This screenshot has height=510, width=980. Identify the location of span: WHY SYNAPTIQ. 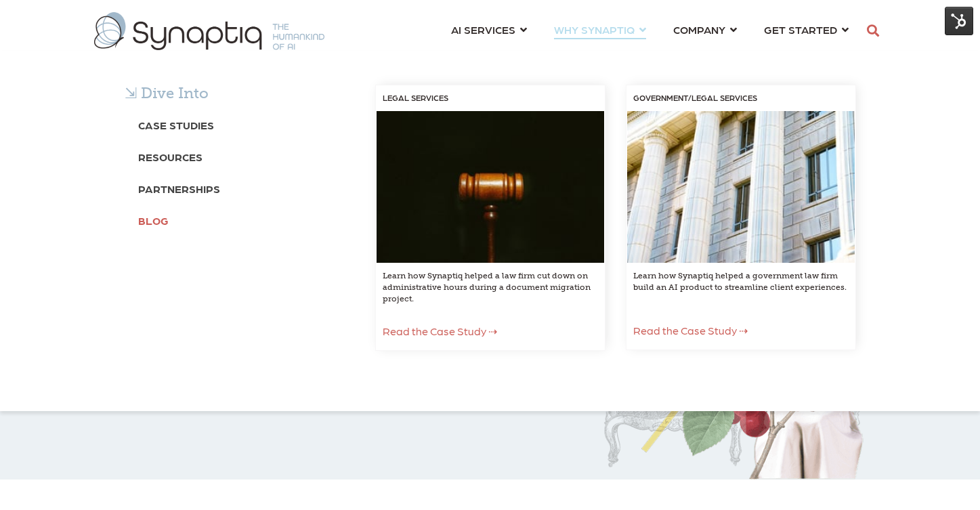
(594, 29).